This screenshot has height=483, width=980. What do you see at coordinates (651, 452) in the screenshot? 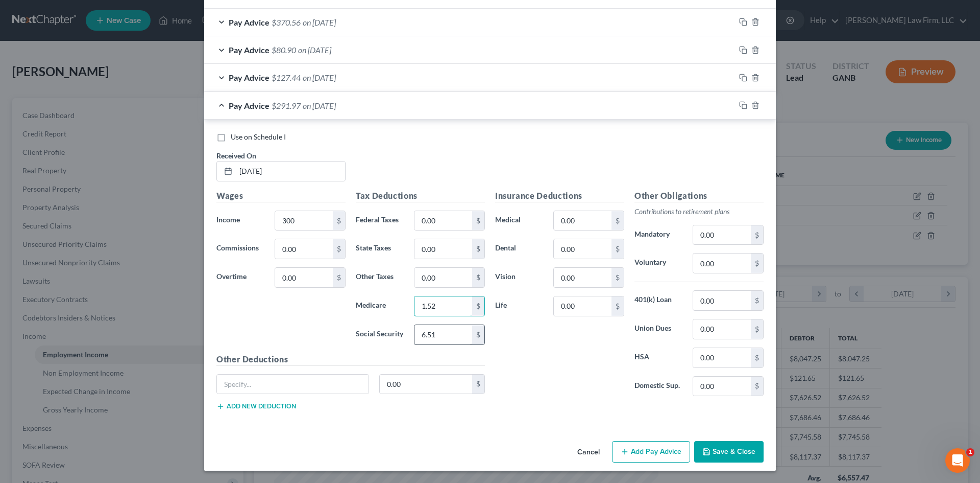
I see `button: Add Pay Advice` at bounding box center [651, 452].